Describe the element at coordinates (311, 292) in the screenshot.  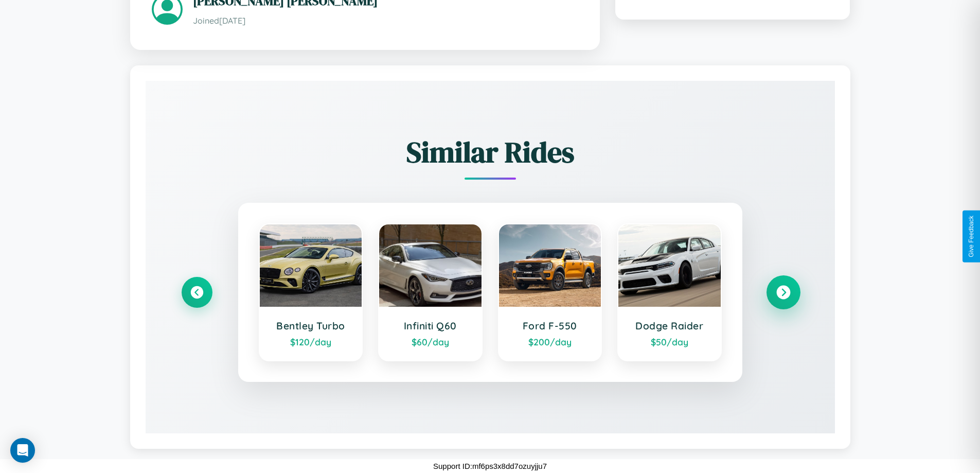
I see `a: Bentley Turbo$120/day` at that location.